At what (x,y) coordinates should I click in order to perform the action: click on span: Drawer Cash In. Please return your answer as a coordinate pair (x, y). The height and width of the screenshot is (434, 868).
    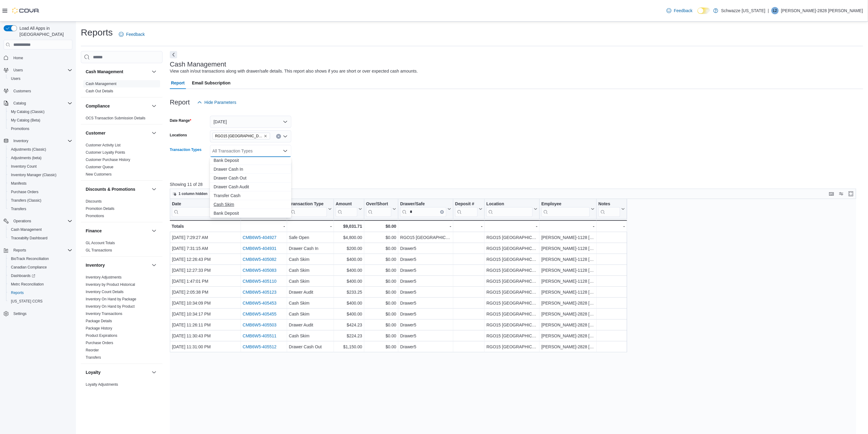
    Looking at the image, I should click on (251, 169).